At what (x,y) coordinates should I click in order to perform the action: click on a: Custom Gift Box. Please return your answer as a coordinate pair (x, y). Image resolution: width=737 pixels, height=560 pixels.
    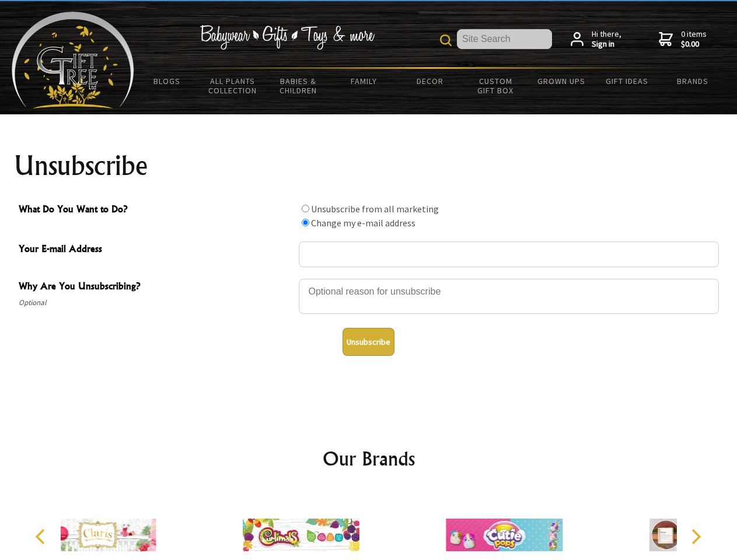
    Looking at the image, I should click on (495, 86).